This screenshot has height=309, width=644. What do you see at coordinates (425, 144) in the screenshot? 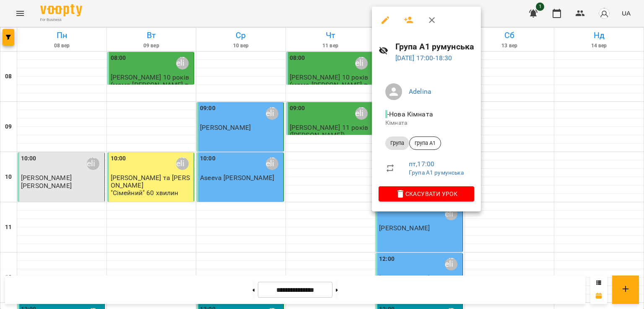
I see `span: група А1` at bounding box center [425, 144].